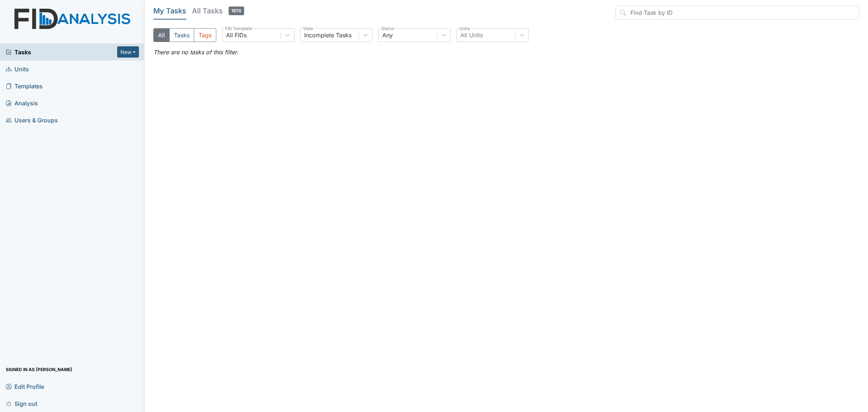 The image size is (868, 412). I want to click on button: New, so click(128, 52).